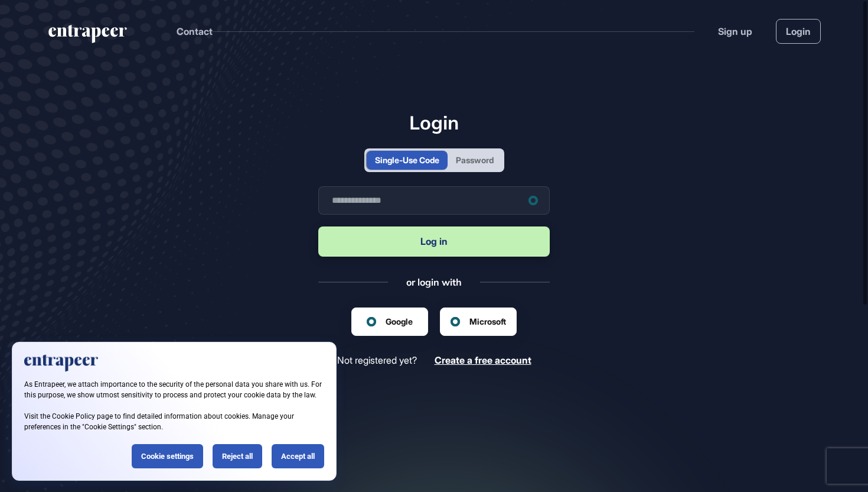 This screenshot has height=492, width=868. Describe the element at coordinates (434, 122) in the screenshot. I see `h1: Login` at that location.